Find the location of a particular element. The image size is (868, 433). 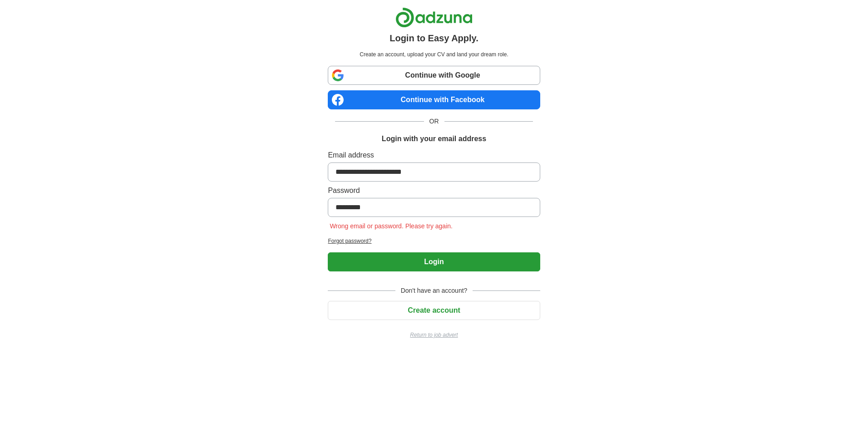

a: Return to job advert is located at coordinates (433, 335).